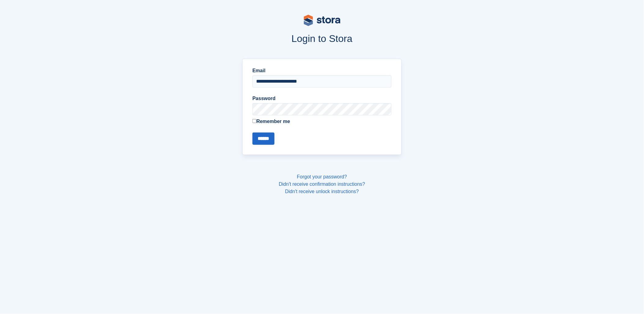  I want to click on label: Email, so click(322, 71).